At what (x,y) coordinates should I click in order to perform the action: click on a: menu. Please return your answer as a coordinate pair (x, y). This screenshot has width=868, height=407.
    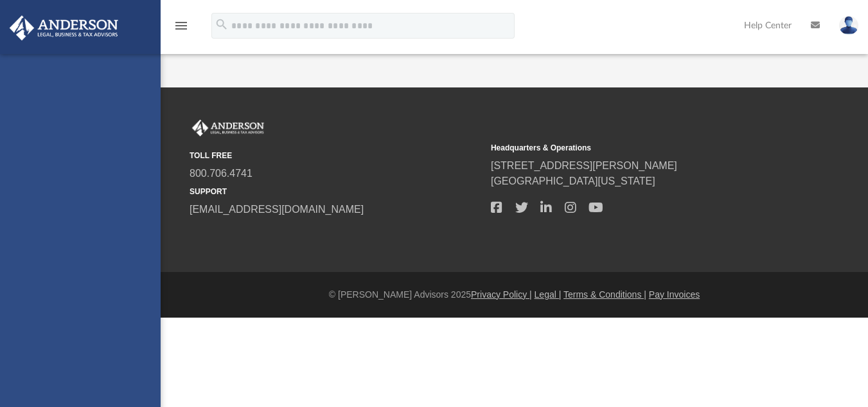
    Looking at the image, I should click on (181, 29).